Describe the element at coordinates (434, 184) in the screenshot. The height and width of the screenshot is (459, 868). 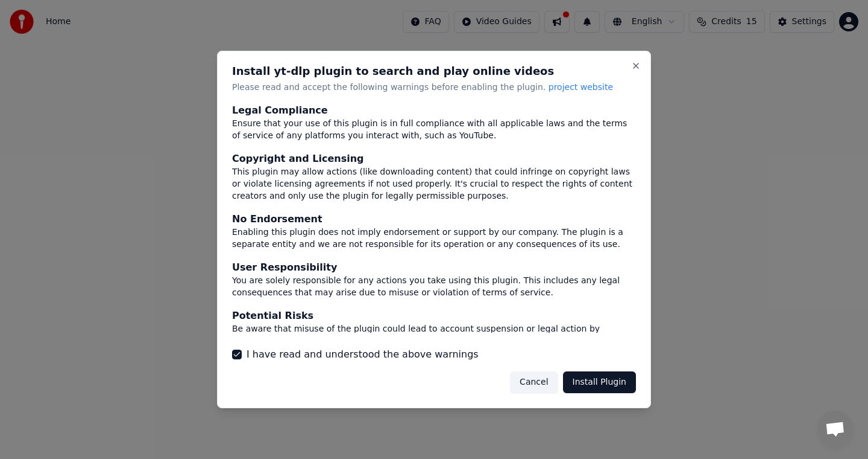
I see `div: This plugin may allow actions (like downloading content) that could infringe on copyright laws or...` at that location.